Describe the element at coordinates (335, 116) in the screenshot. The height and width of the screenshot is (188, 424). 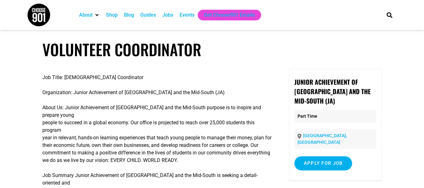
I see `p: Part Time` at that location.